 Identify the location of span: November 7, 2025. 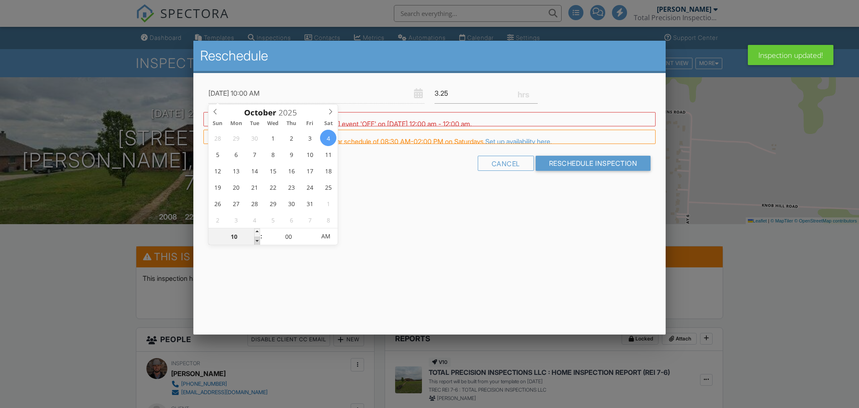
(310, 219).